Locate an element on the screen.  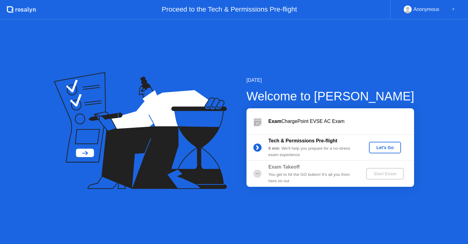
b: Tech & Permissions Pre-flight is located at coordinates (303, 141).